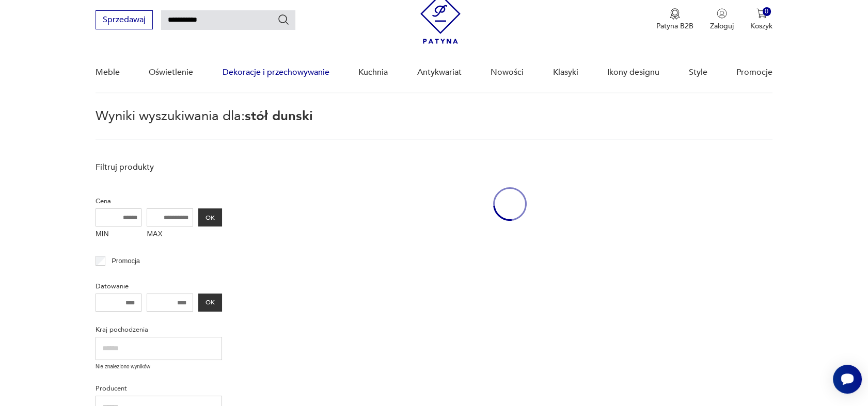  I want to click on button: Patyna B2B, so click(675, 19).